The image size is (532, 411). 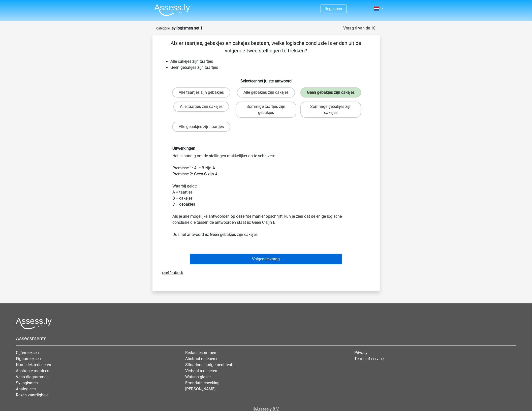 I want to click on h6: Selecteer het juiste antwoord, so click(x=266, y=79).